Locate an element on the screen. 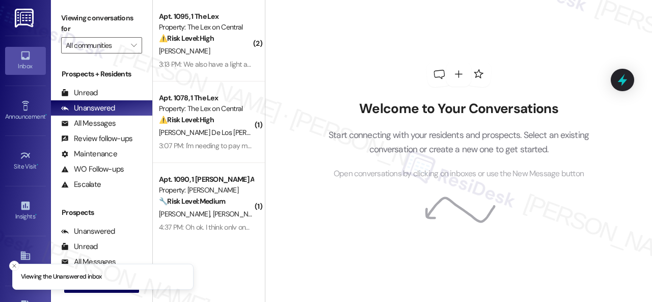  div: Review follow-ups is located at coordinates (97, 139).